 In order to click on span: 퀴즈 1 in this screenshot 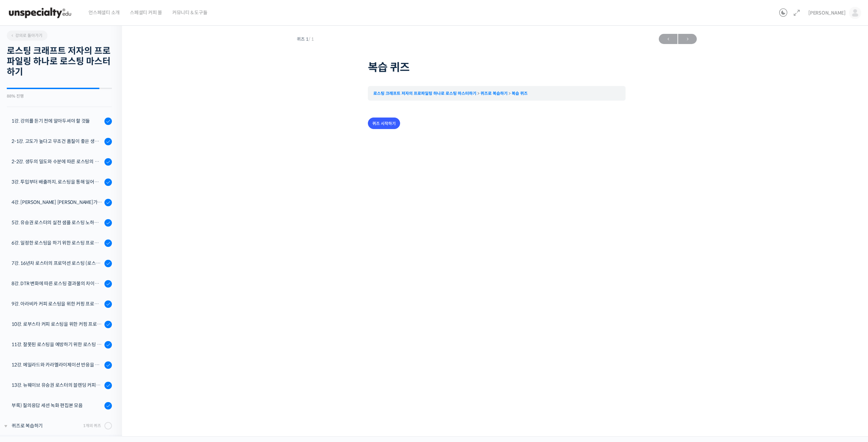, I will do `click(305, 39)`.